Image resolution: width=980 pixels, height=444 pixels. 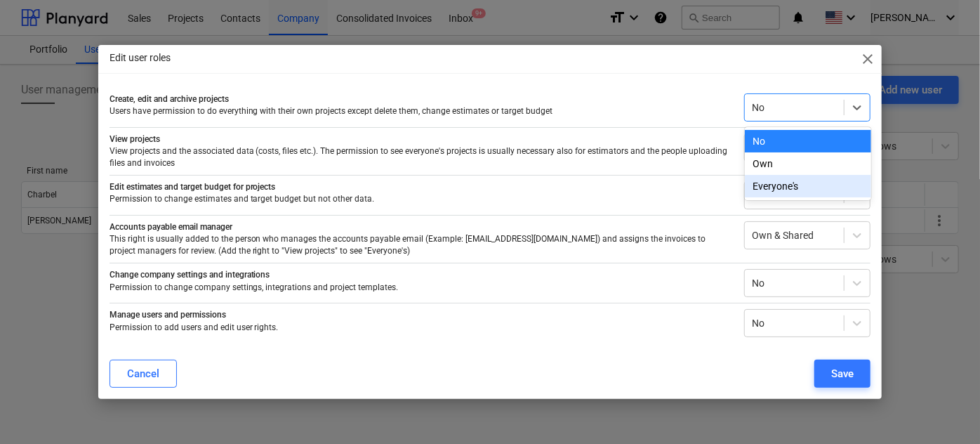 I want to click on p: Permission to change company settings, integrations and project templates., so click(x=421, y=288).